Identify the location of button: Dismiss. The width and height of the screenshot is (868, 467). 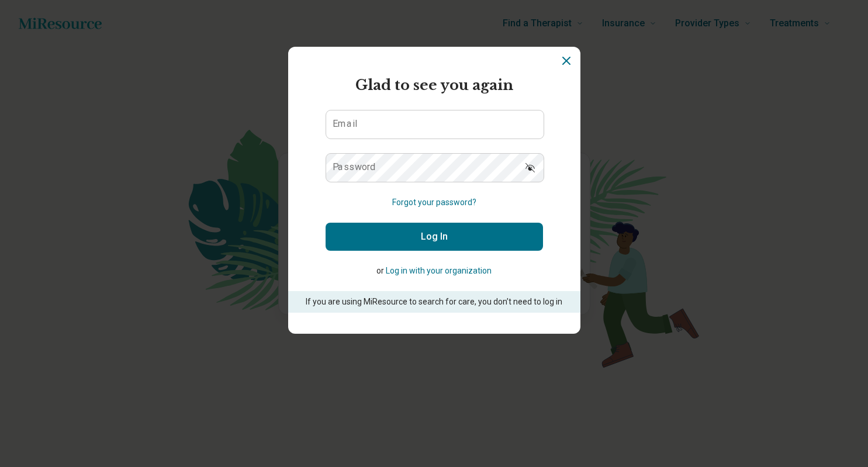
(566, 60).